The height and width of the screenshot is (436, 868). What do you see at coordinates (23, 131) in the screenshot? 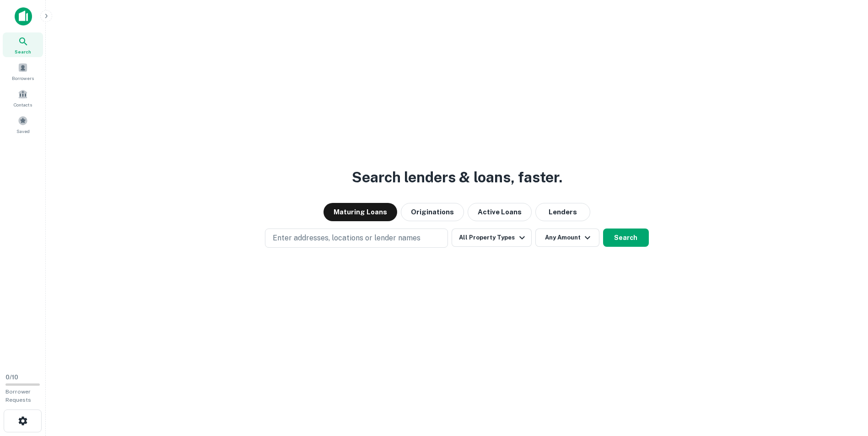
I see `span: Saved` at bounding box center [23, 131].